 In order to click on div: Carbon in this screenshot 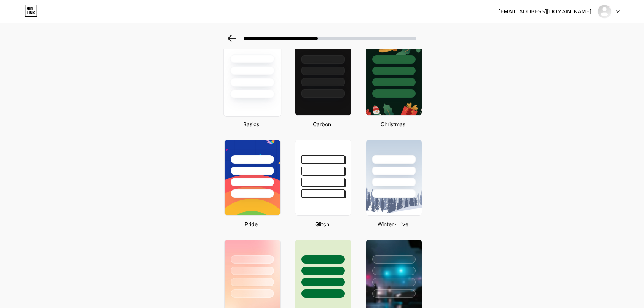, I will do `click(322, 124)`.